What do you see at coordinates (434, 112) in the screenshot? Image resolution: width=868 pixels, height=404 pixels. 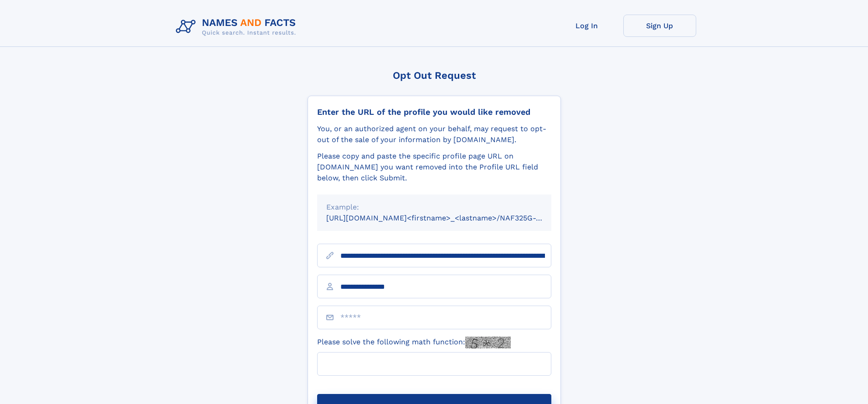 I see `div: Enter the URL of the profile you would like removed` at bounding box center [434, 112].